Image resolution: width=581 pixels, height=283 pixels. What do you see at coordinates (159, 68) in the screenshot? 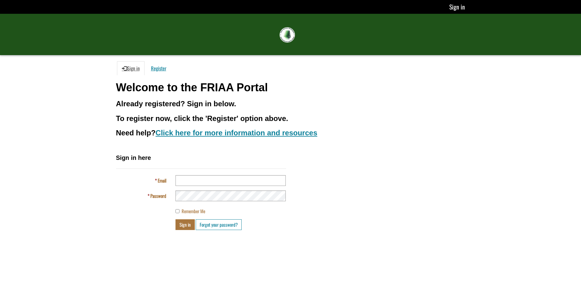
I see `a: Register` at bounding box center [159, 68].